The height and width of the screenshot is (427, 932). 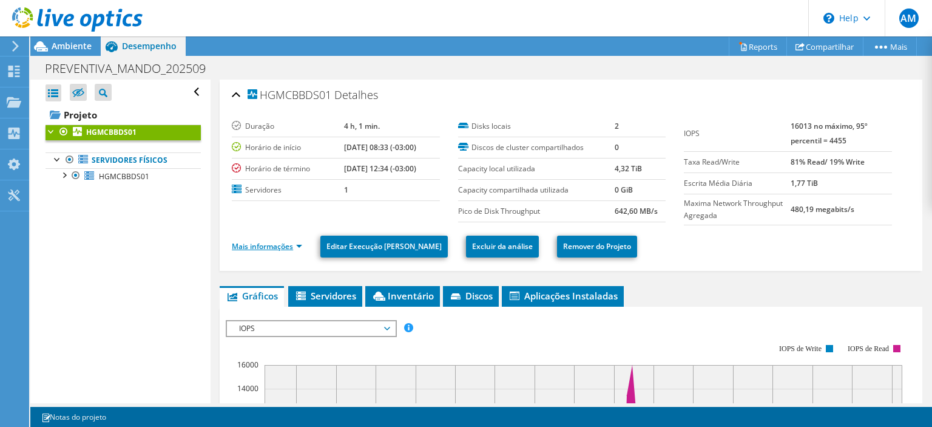 What do you see at coordinates (123, 160) in the screenshot?
I see `a: Servidores físicos` at bounding box center [123, 160].